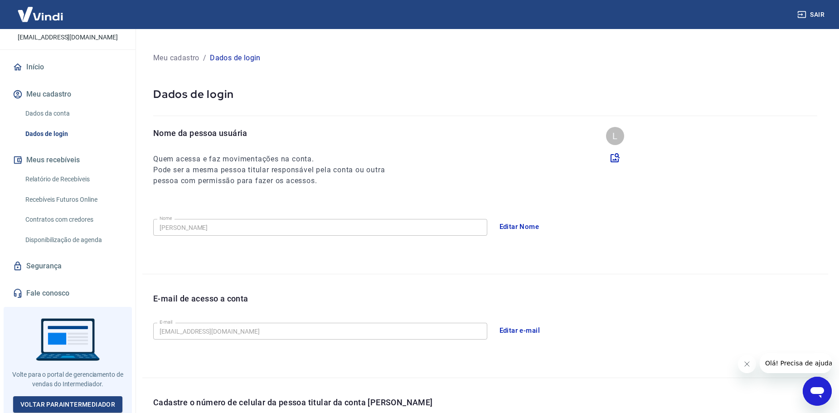 The image size is (839, 413). What do you see at coordinates (68, 266) in the screenshot?
I see `a: Segurança` at bounding box center [68, 266].